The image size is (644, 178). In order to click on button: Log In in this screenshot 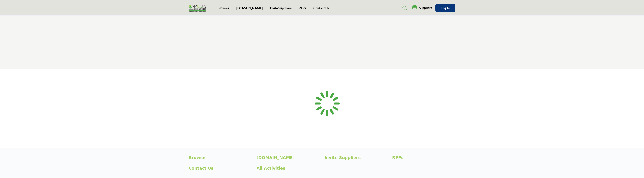, I will do `click(445, 8)`.